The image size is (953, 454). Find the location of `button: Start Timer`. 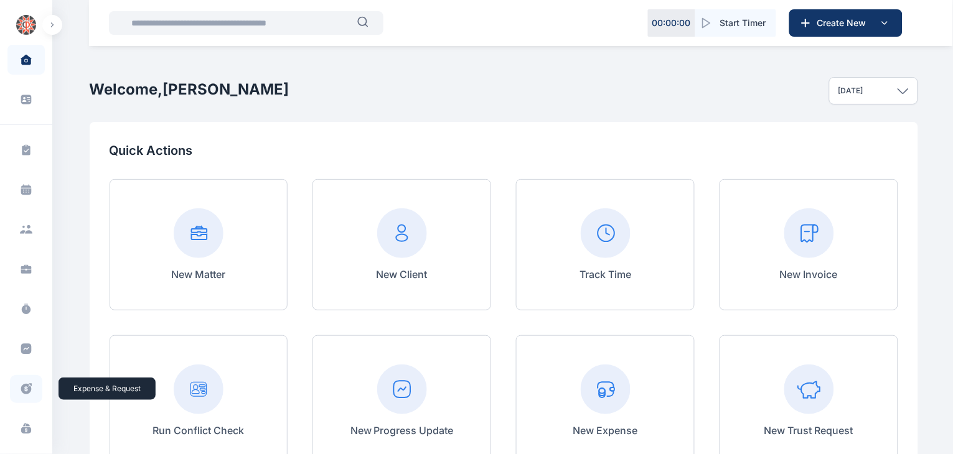

button: Start Timer is located at coordinates (736, 23).